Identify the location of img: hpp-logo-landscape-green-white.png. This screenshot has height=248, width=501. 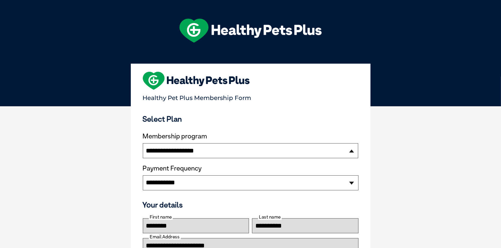
(251, 31).